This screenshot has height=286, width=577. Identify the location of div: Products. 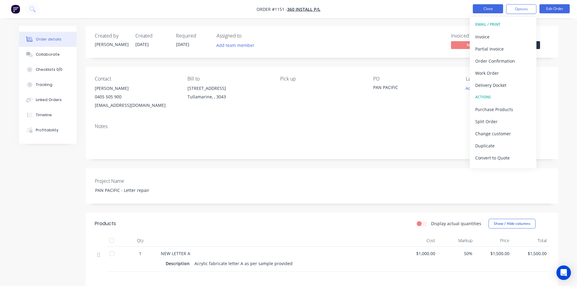
(105, 224).